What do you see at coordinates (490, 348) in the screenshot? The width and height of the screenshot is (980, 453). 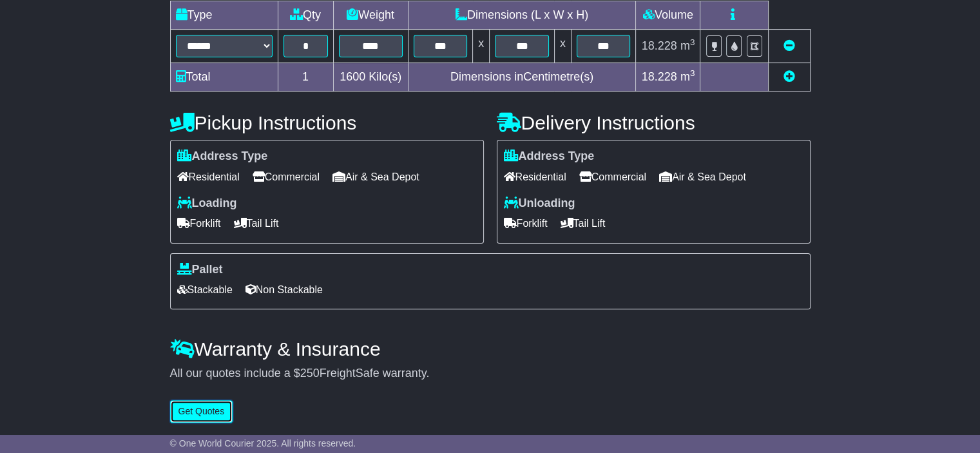 I see `h4: Warranty & Insurance` at bounding box center [490, 348].